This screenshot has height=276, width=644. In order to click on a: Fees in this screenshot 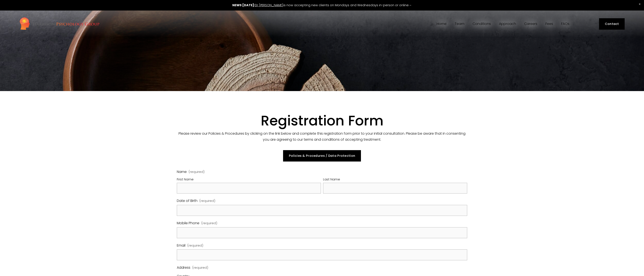, I will do `click(549, 24)`.